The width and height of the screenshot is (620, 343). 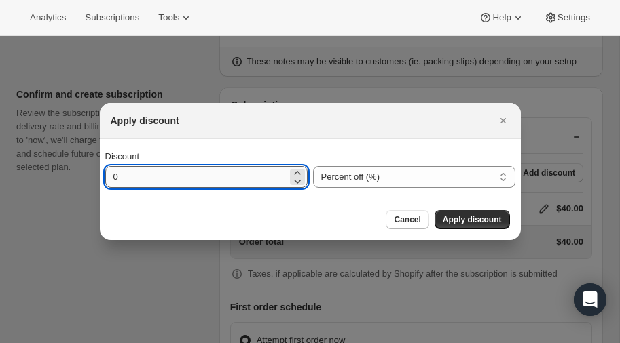 What do you see at coordinates (406, 220) in the screenshot?
I see `button: Cancel` at bounding box center [406, 220].